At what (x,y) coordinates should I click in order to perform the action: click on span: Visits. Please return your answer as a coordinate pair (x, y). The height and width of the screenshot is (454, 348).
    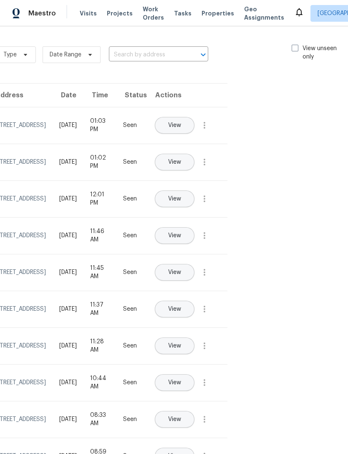
    Looking at the image, I should click on (88, 13).